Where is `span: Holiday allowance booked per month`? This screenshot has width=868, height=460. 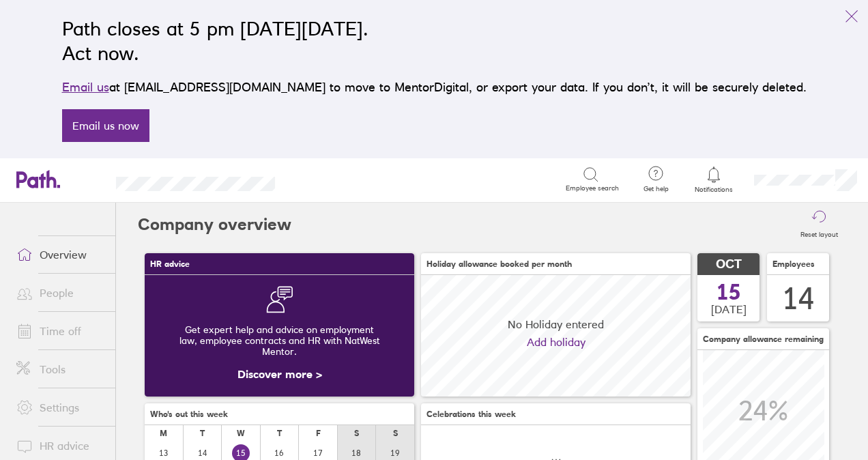
span: Holiday allowance booked per month is located at coordinates (499, 264).